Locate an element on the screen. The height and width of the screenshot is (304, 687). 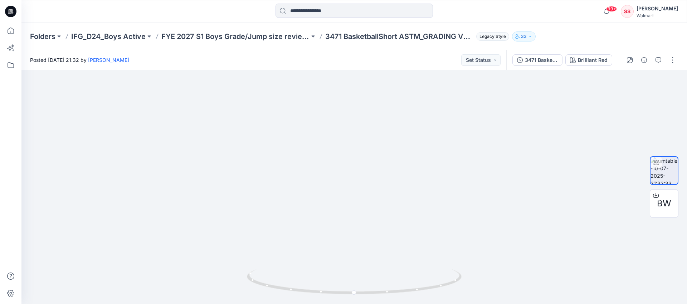
p: Folders is located at coordinates (43, 37).